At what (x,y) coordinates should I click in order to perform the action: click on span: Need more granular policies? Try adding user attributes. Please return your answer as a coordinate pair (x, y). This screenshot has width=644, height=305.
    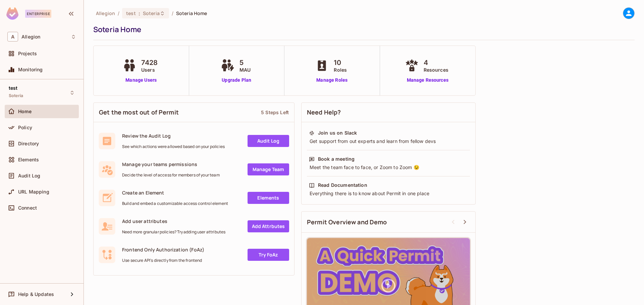
    Looking at the image, I should click on (174, 232).